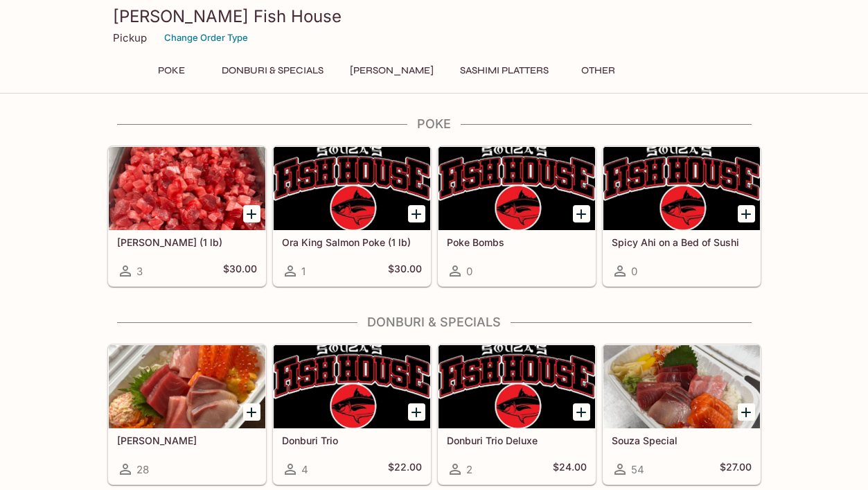 The width and height of the screenshot is (868, 490). Describe the element at coordinates (172, 70) in the screenshot. I see `button: Poke` at that location.